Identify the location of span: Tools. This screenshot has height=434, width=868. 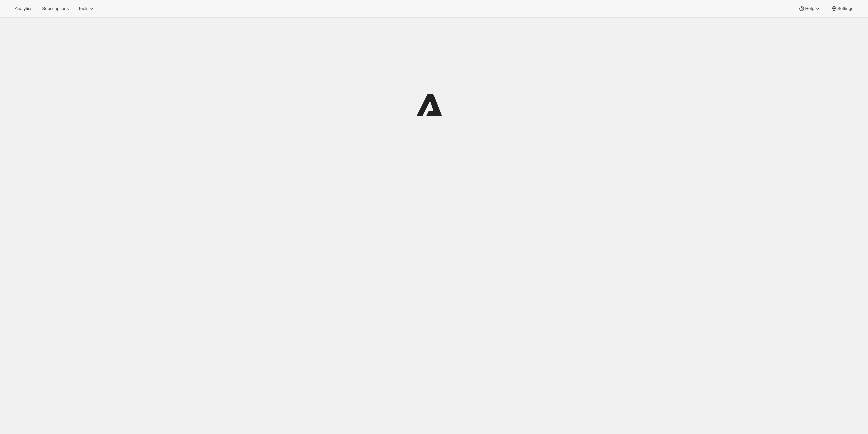
(83, 9).